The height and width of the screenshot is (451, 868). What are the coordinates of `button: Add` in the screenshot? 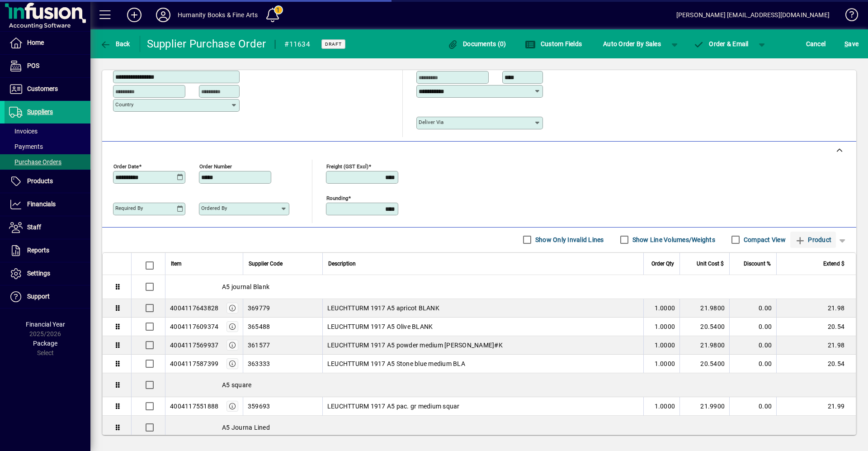 It's located at (134, 15).